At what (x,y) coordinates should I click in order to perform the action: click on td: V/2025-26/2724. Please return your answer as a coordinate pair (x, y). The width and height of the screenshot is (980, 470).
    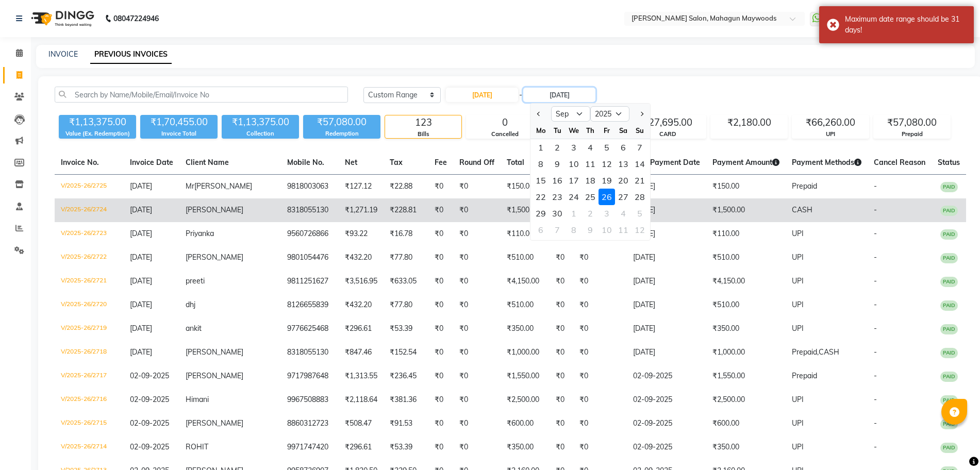
    Looking at the image, I should click on (89, 210).